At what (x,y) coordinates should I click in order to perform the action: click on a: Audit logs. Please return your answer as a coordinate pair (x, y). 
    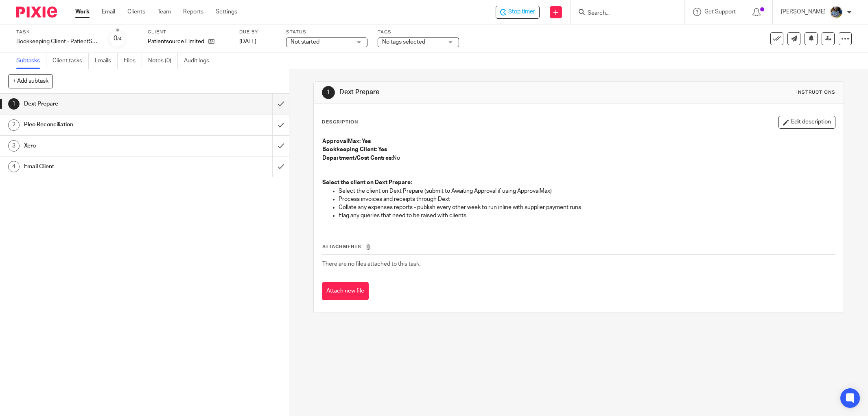
    Looking at the image, I should click on (199, 61).